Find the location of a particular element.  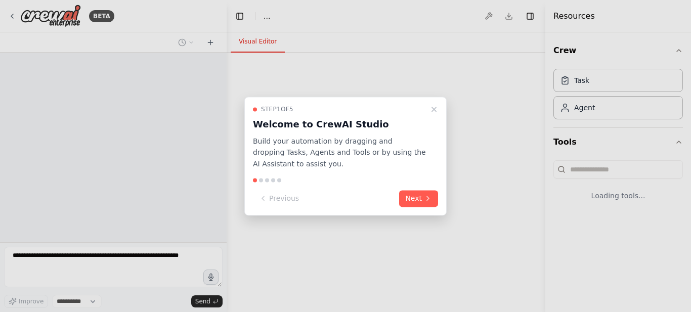

button: Hide left sidebar is located at coordinates (240, 16).